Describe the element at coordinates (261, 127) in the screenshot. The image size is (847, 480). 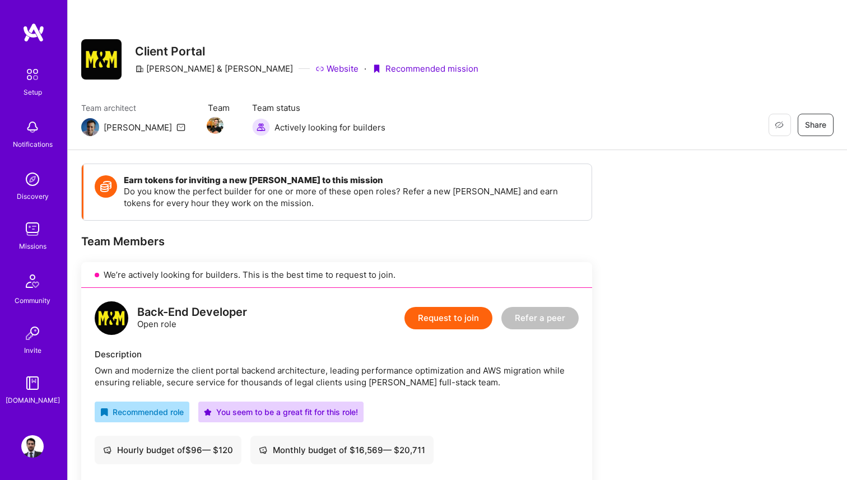
I see `img: Actively looking for builders` at that location.